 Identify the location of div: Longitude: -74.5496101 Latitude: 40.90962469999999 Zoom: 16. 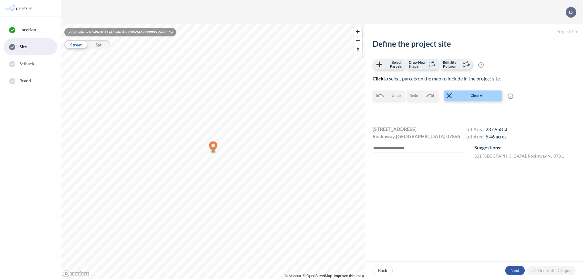
(120, 32).